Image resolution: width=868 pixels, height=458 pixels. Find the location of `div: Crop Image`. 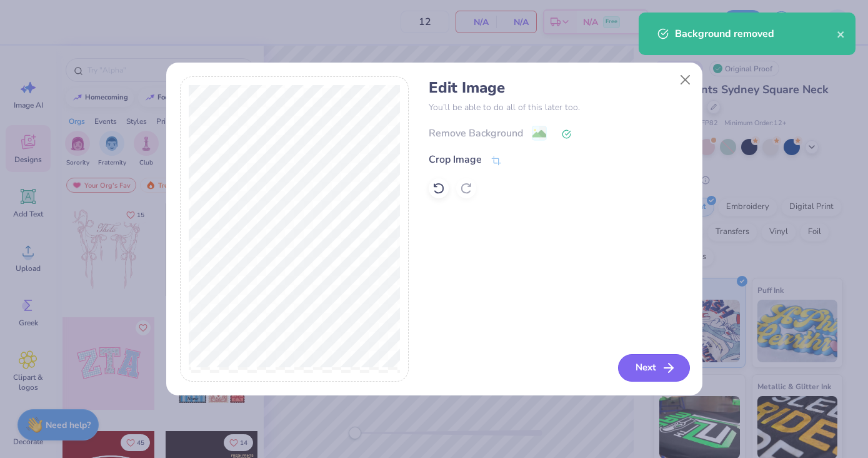

div: Crop Image is located at coordinates (455, 160).